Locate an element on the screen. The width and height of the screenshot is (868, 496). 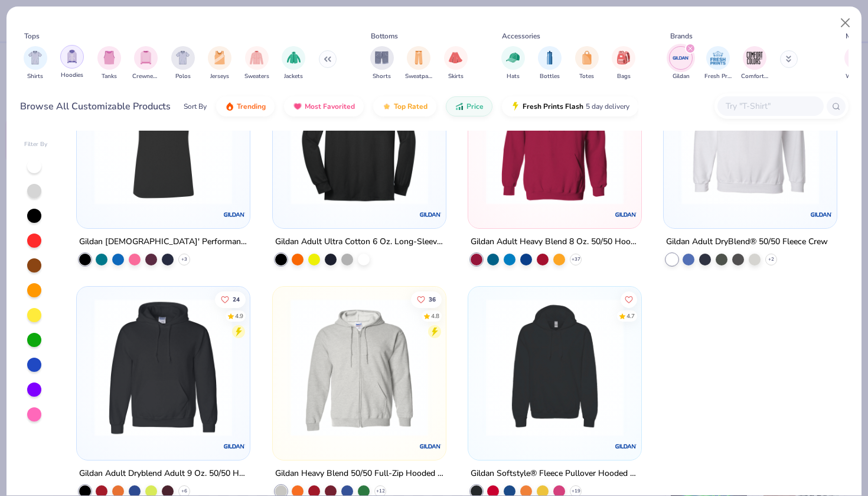
img: Crewnecks Image is located at coordinates (146, 57).